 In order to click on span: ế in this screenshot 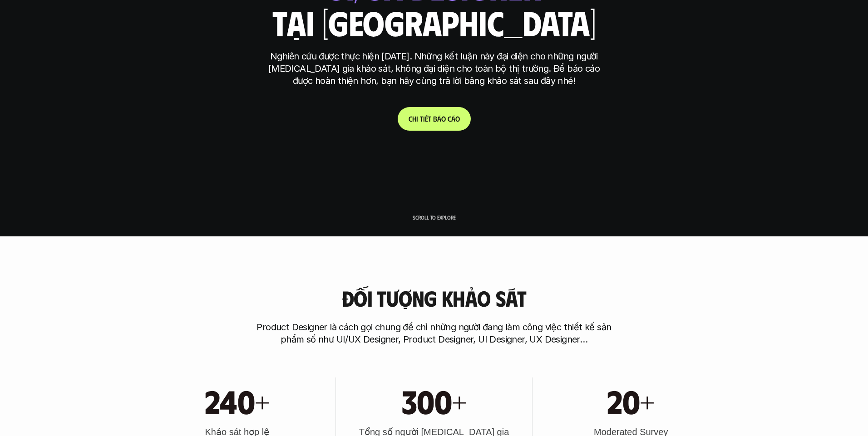, I will do `click(426, 119)`.